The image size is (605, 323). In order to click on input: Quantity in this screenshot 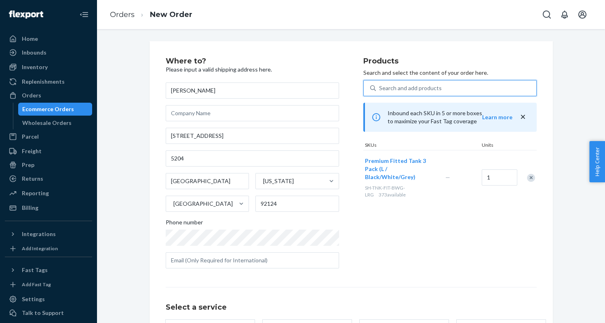, I will do `click(500, 177)`.